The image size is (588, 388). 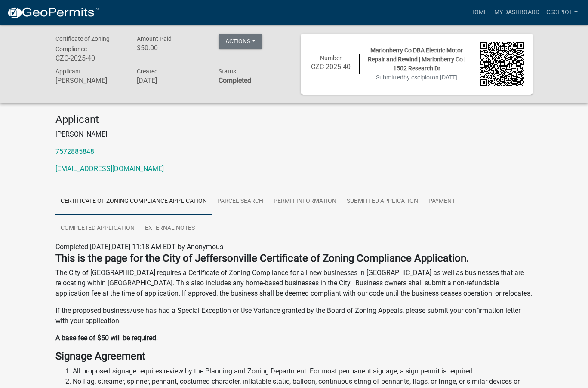 What do you see at coordinates (154, 39) in the screenshot?
I see `span: Amount Paid` at bounding box center [154, 39].